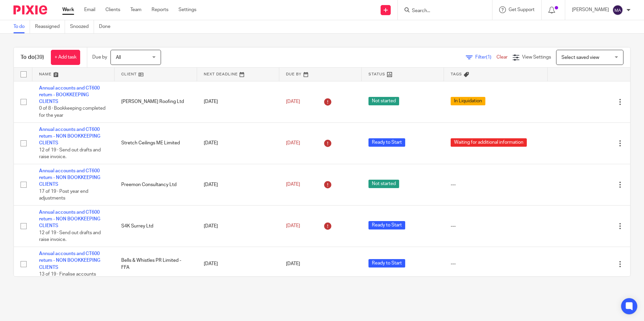  Describe the element at coordinates (67, 274) in the screenshot. I see `span: 13 of 19 · Finalise accounts` at that location.